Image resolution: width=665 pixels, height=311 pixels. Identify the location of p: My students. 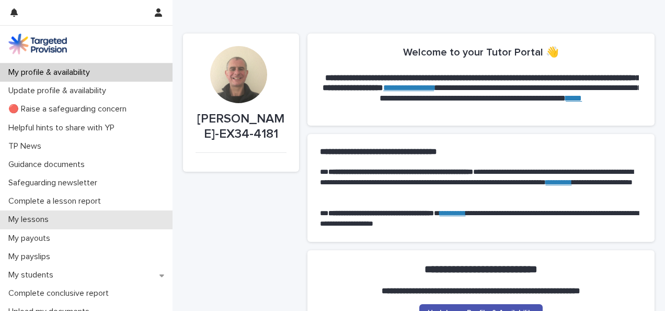
(33, 275).